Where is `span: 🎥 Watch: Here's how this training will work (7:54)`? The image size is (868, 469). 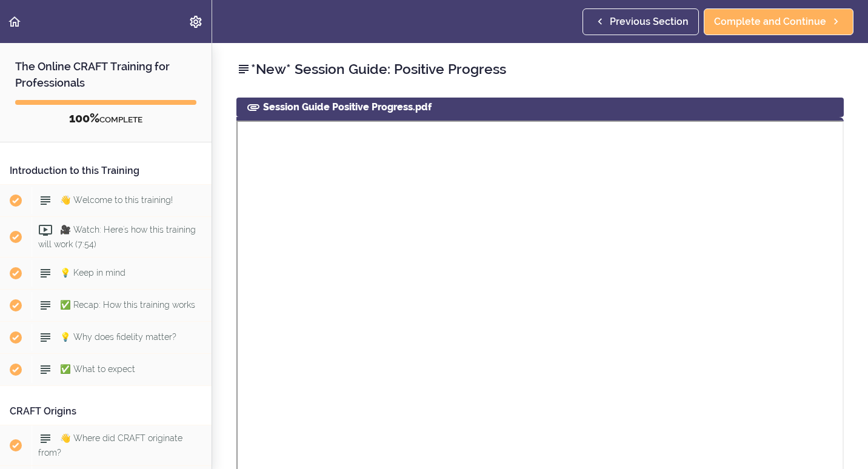
span: 🎥 Watch: Here's how this training will work (7:54) is located at coordinates (117, 236).